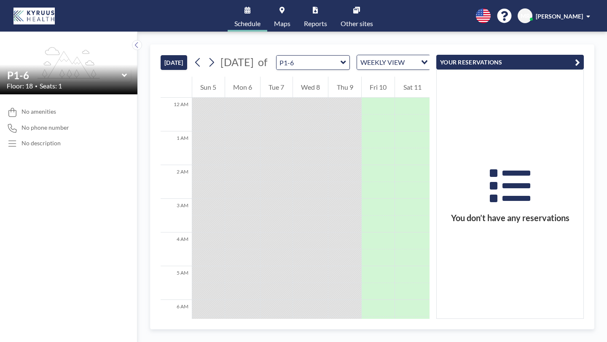 This screenshot has height=342, width=607. I want to click on span: of, so click(263, 62).